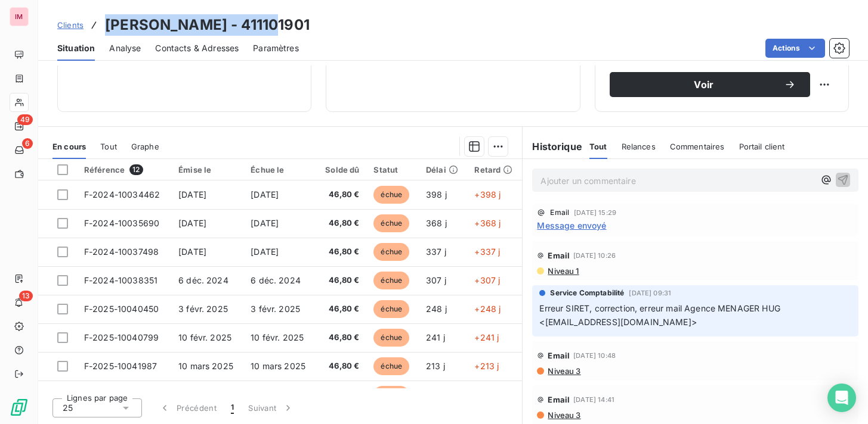 This screenshot has width=868, height=424. I want to click on span: 337 j, so click(436, 251).